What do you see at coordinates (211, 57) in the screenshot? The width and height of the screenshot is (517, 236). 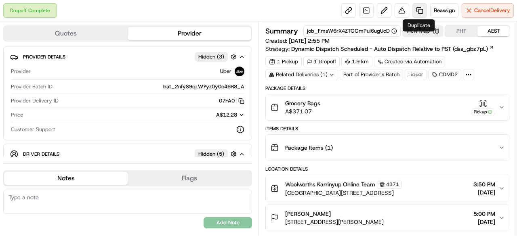 I see `span: Hidden ( 3 )` at bounding box center [211, 57].